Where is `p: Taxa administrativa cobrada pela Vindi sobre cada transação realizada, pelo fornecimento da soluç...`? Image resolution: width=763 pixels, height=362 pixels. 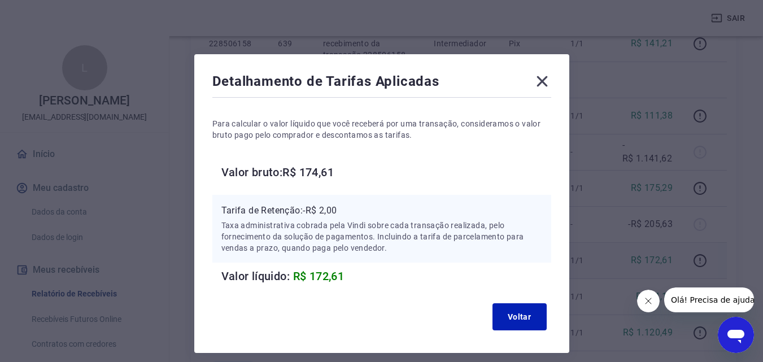
p: Taxa administrativa cobrada pela Vindi sobre cada transação realizada, pelo fornecimento da soluç... is located at coordinates (382, 237).